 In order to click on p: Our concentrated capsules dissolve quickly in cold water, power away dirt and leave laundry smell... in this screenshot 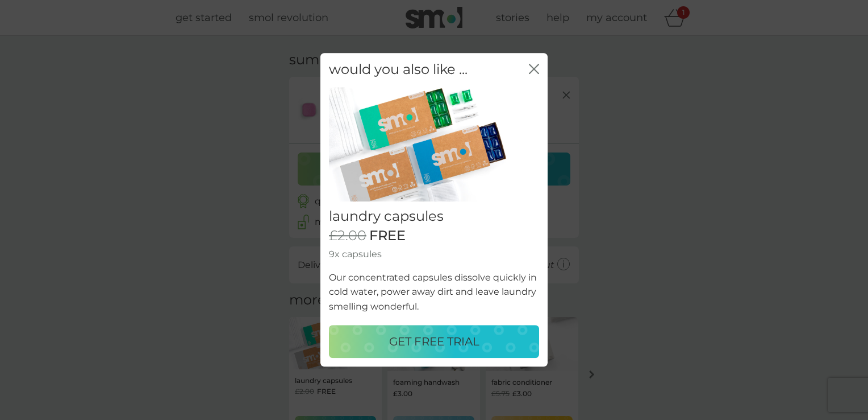, I will do `click(434, 292)`.